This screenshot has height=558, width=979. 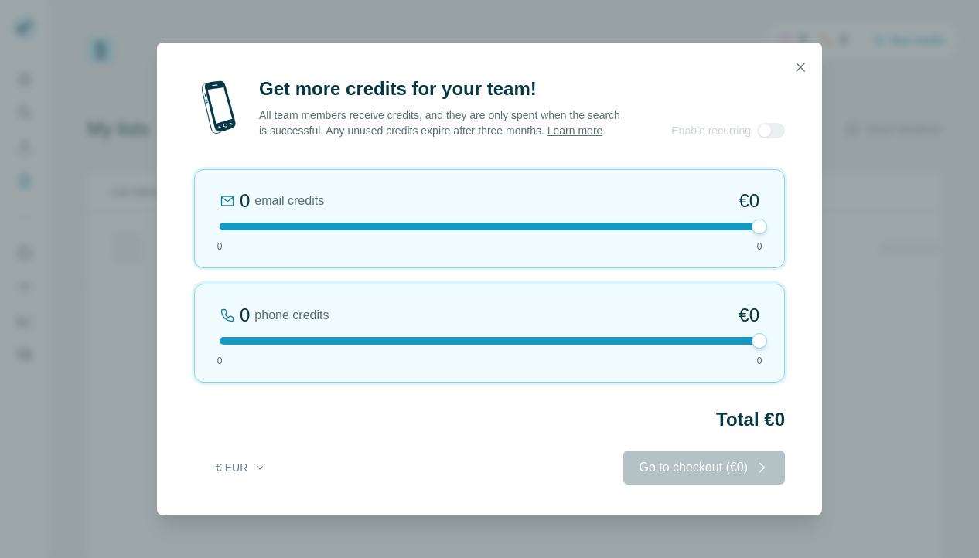 What do you see at coordinates (575, 131) in the screenshot?
I see `a: Learn more` at bounding box center [575, 131].